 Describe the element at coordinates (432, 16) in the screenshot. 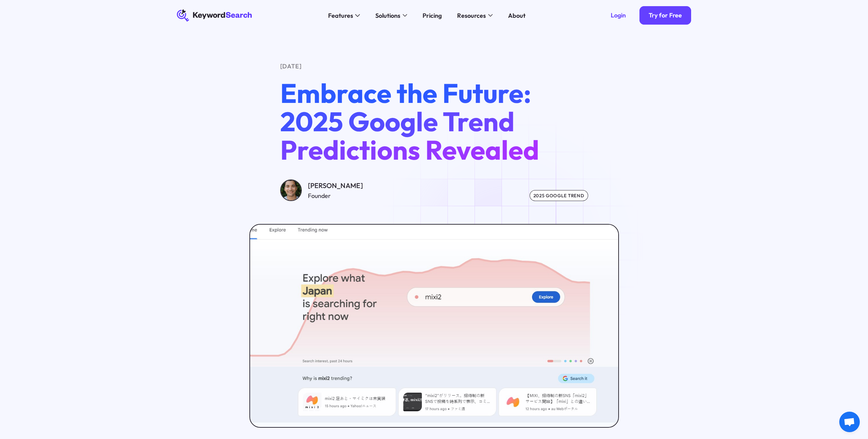

I see `a: Pricing` at that location.